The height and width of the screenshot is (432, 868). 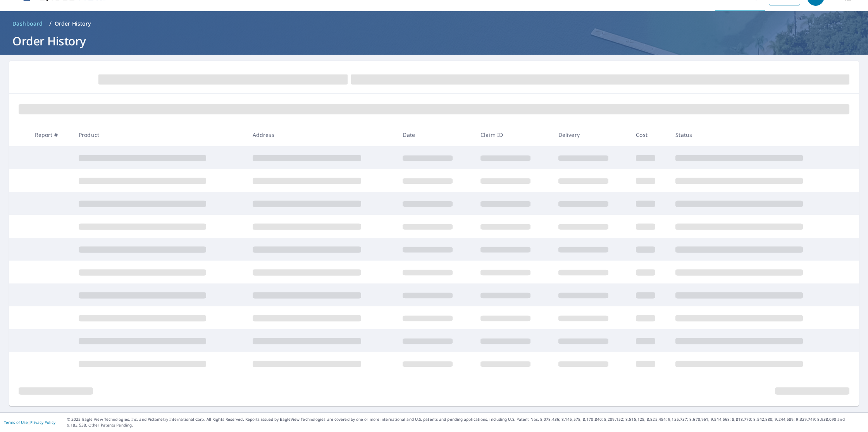 I want to click on th: Claim ID, so click(x=513, y=135).